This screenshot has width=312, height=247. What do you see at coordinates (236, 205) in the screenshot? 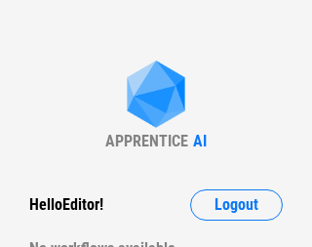
I see `span: Logout` at bounding box center [236, 205].